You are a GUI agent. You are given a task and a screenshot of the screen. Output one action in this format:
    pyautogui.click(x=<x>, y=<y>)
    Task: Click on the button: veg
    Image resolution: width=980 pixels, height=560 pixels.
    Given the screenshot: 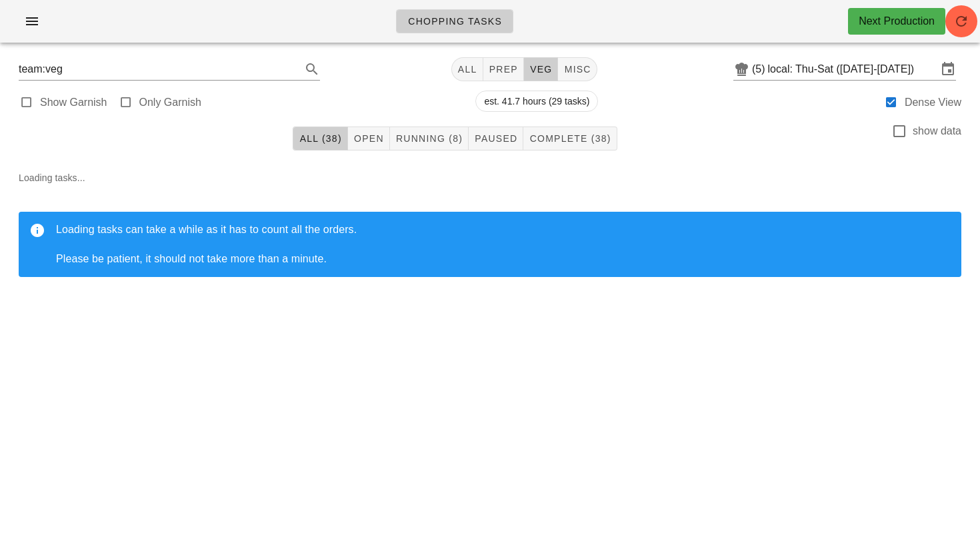 What is the action you would take?
    pyautogui.click(x=542, y=70)
    